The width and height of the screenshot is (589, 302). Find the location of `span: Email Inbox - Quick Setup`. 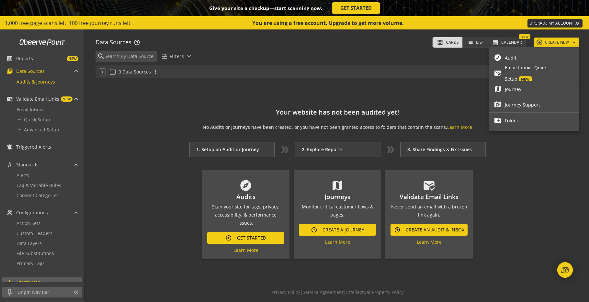

span: Email Inbox - Quick Setup is located at coordinates (539, 73).